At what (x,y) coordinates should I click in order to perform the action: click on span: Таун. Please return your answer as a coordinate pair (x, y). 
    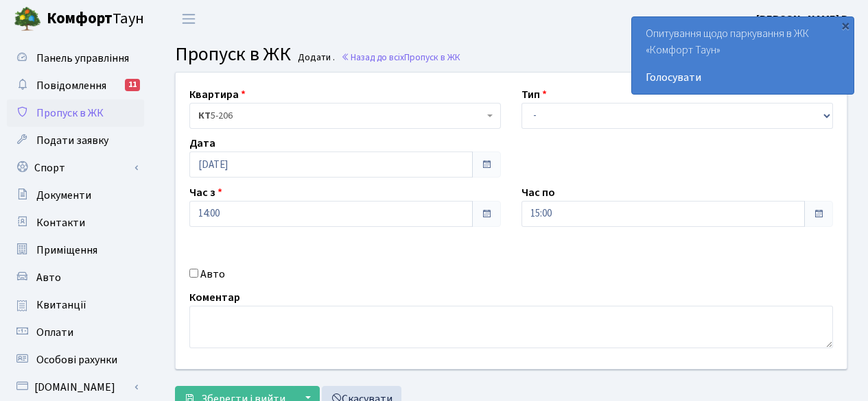
    Looking at the image, I should click on (95, 19).